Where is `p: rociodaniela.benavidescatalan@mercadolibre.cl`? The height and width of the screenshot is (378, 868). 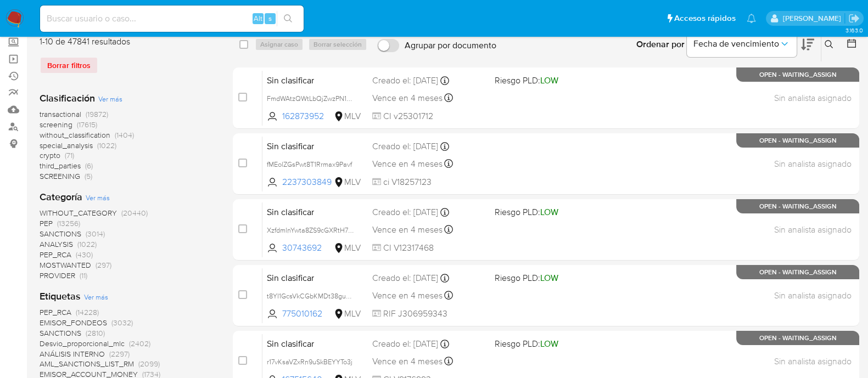 p: rociodaniela.benavidescatalan@mercadolibre.cl is located at coordinates (813, 18).